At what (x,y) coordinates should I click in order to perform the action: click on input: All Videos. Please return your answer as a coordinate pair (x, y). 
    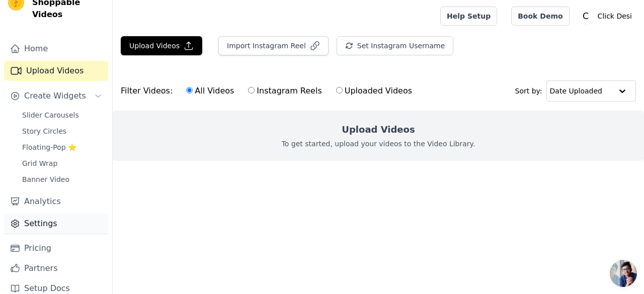
    Looking at the image, I should click on (189, 90).